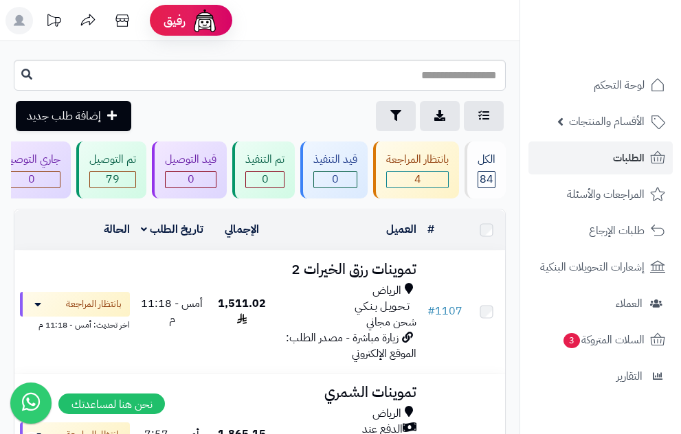  What do you see at coordinates (601, 267) in the screenshot?
I see `a: إشعارات التحويلات البنكية` at bounding box center [601, 267].